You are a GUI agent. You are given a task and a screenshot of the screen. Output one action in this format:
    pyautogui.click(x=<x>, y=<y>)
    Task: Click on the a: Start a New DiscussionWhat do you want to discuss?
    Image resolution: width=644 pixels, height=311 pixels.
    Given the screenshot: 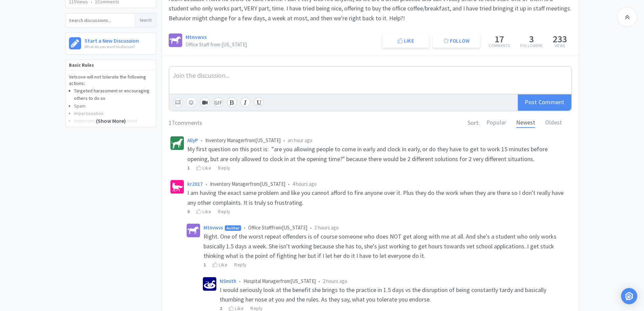 What is the action you would take?
    pyautogui.click(x=111, y=43)
    